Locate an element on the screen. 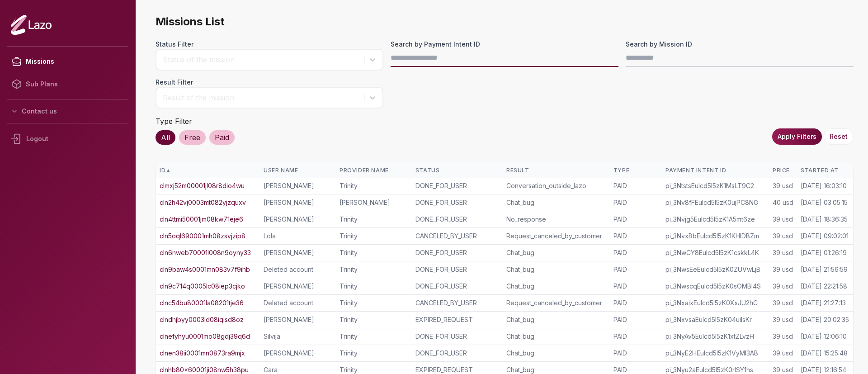 This screenshot has height=374, width=868. div: pi_3Nv8fFEulcd5I5zK0ujPC8NG is located at coordinates (715, 202).